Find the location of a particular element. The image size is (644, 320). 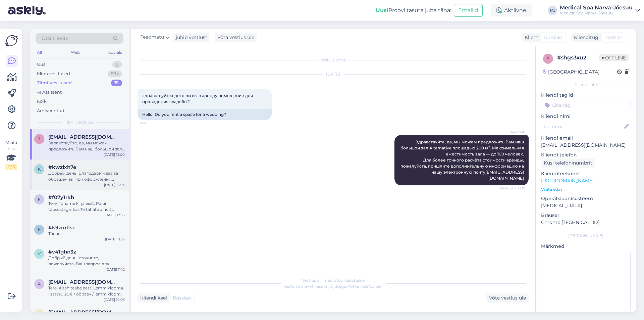

p: Kliendi telefon is located at coordinates (586, 155).